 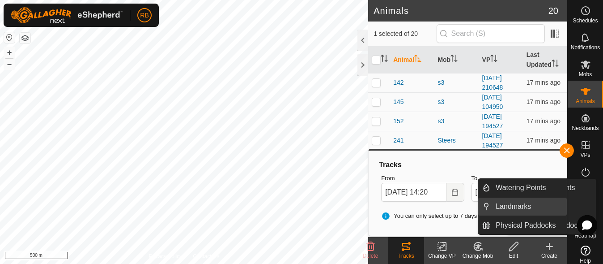 What do you see at coordinates (529, 225) in the screenshot?
I see `a: Physical Paddocks` at bounding box center [529, 225].